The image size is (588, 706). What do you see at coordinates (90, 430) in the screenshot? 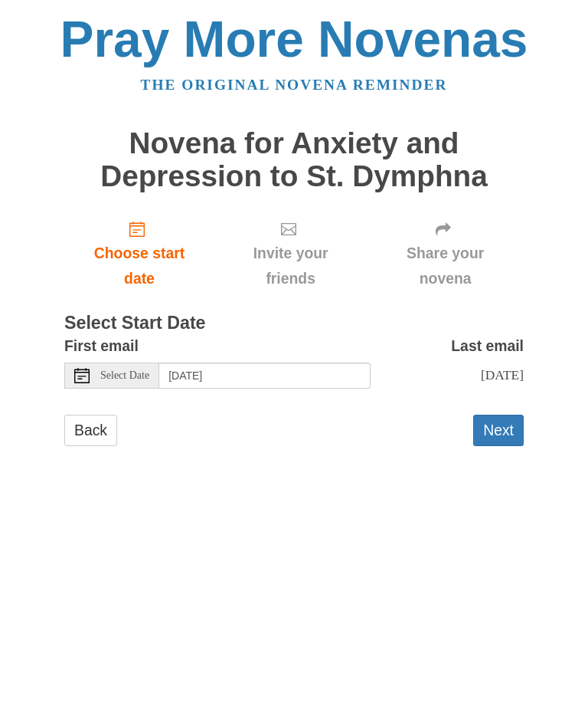
I see `a: Back` at bounding box center [90, 430].